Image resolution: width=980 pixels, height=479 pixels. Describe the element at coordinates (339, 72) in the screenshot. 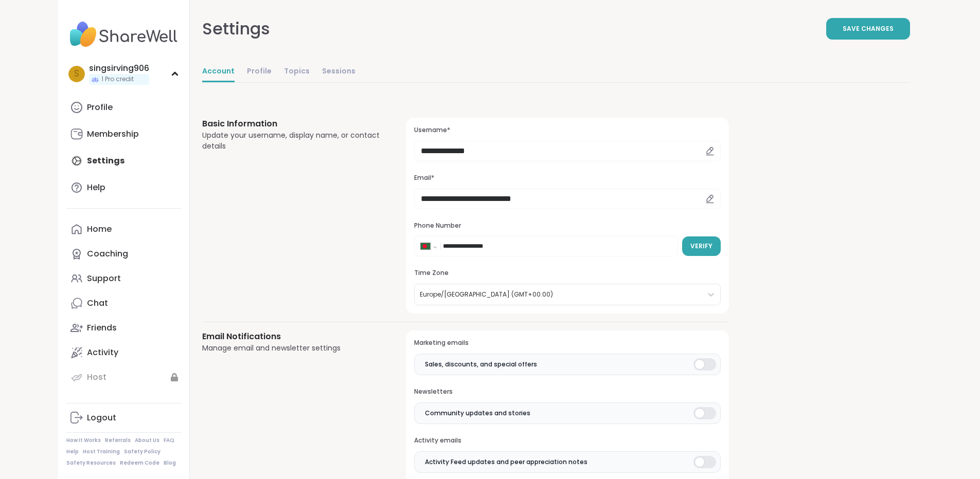

I see `a: Sessions` at that location.